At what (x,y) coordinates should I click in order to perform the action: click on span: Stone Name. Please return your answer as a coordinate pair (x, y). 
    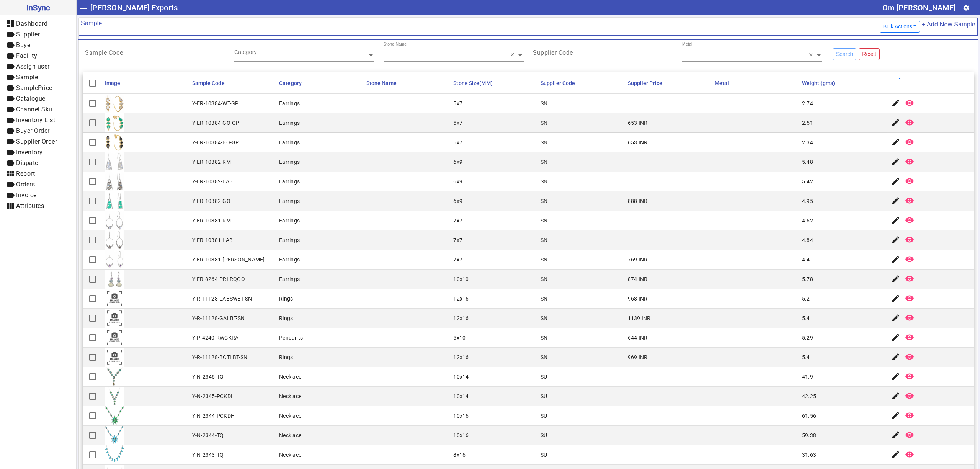
    Looking at the image, I should click on (381, 83).